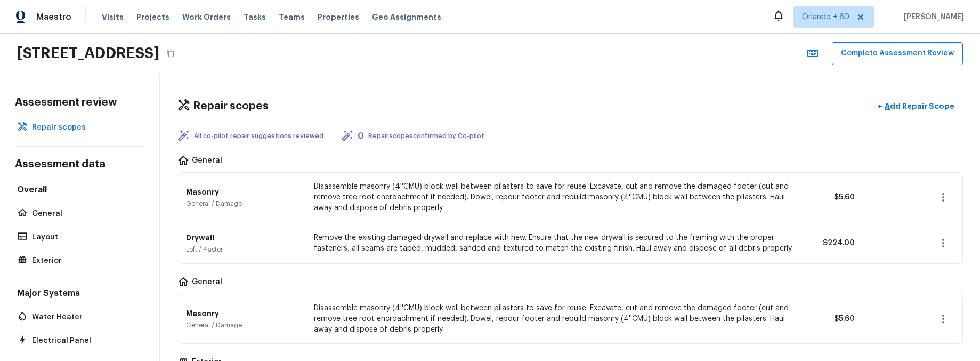  Describe the element at coordinates (826, 17) in the screenshot. I see `span: Orlando + 60` at that location.